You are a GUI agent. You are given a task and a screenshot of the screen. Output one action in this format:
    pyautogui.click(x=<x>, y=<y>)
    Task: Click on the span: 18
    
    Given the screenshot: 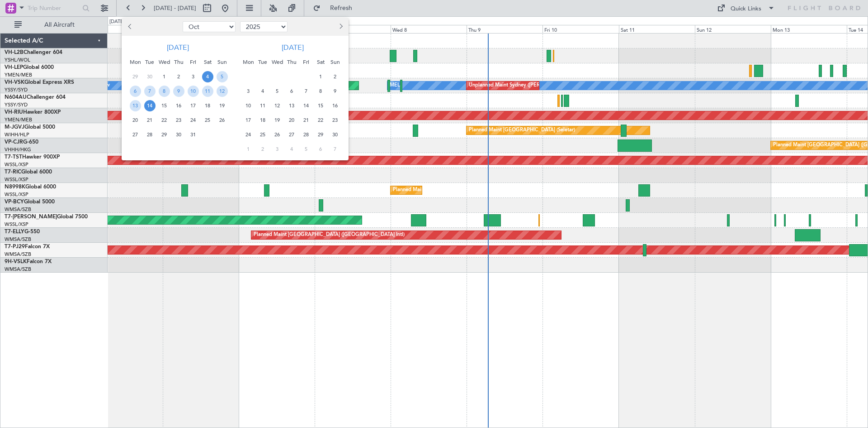 What is the action you would take?
    pyautogui.click(x=208, y=106)
    